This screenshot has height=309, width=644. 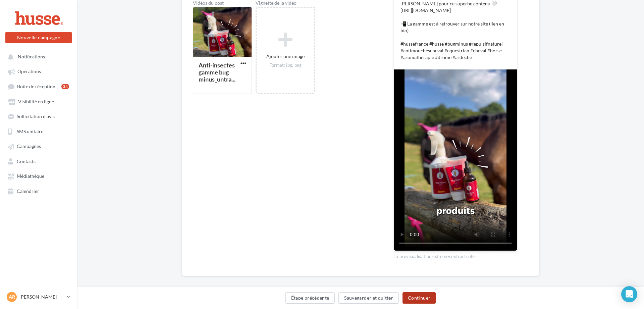 I want to click on a: Campagnes, so click(x=38, y=146).